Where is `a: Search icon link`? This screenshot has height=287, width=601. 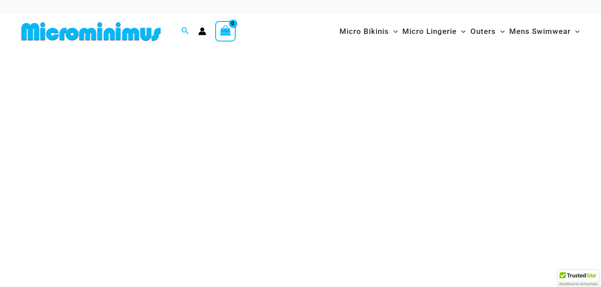
a: Search icon link is located at coordinates (185, 31).